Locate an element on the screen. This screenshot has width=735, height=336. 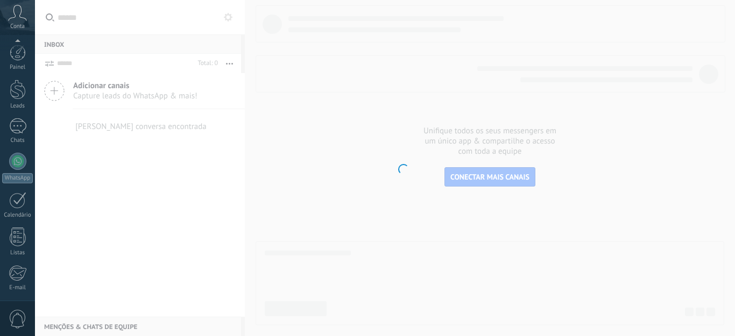
div: Leads is located at coordinates (18, 106).